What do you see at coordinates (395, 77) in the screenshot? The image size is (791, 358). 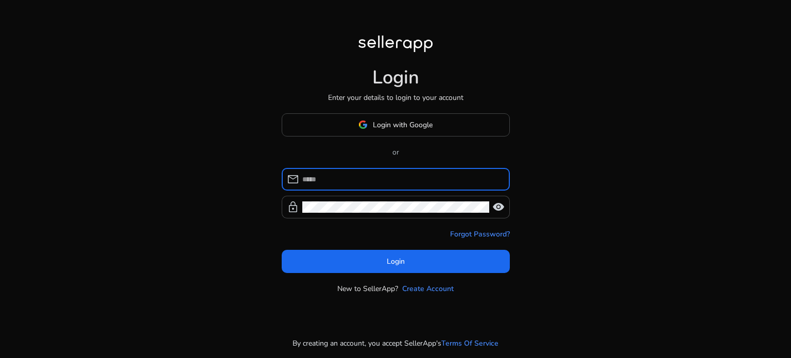 I see `h1: Login` at bounding box center [395, 77].